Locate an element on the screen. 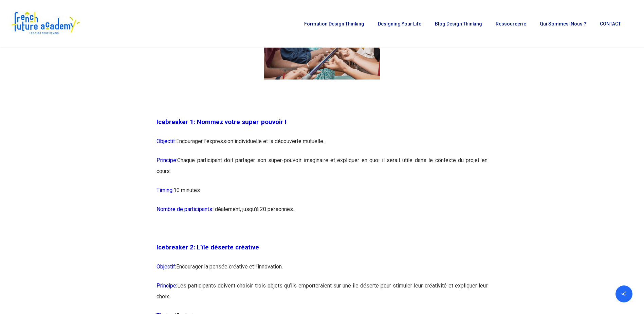 Image resolution: width=644 pixels, height=314 pixels. span: Icebreaker 1: Nommez votre super-pouvoir ! is located at coordinates (221, 122).